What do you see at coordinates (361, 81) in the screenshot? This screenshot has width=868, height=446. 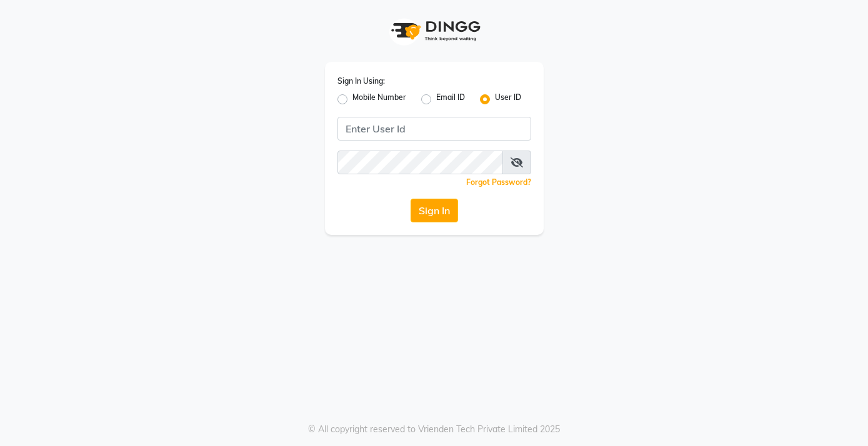 I see `label: Sign In Using:` at bounding box center [361, 81].